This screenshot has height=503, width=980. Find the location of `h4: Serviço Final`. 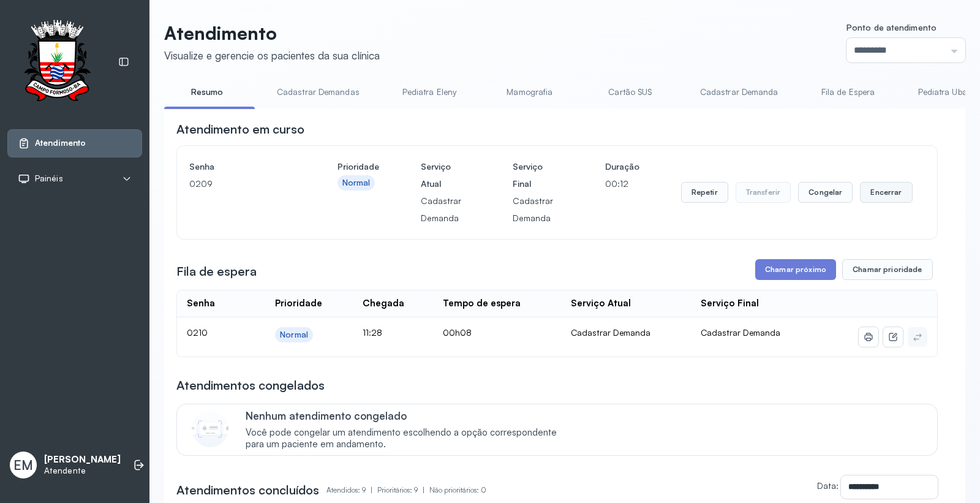

h4: Serviço Final is located at coordinates (538, 175).